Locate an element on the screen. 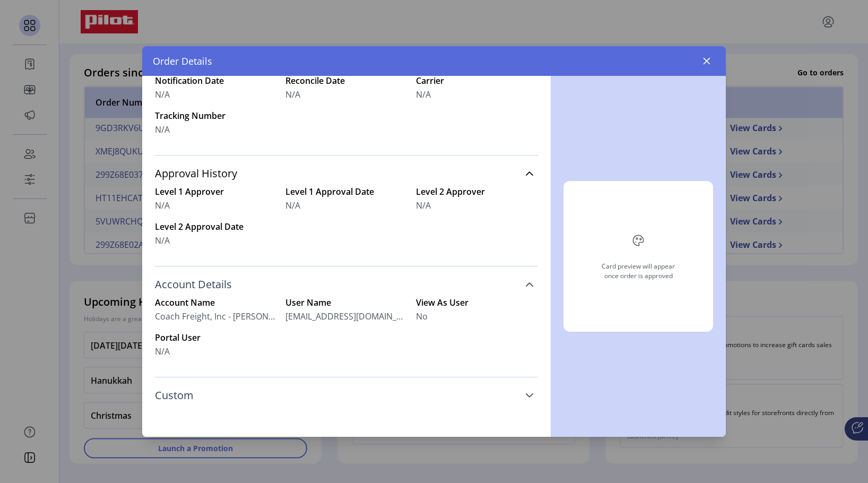 This screenshot has width=868, height=483. a: Custom is located at coordinates (347, 395).